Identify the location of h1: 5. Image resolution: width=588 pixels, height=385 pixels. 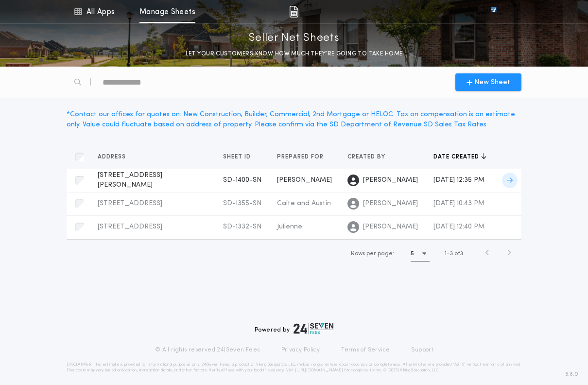
(412, 254).